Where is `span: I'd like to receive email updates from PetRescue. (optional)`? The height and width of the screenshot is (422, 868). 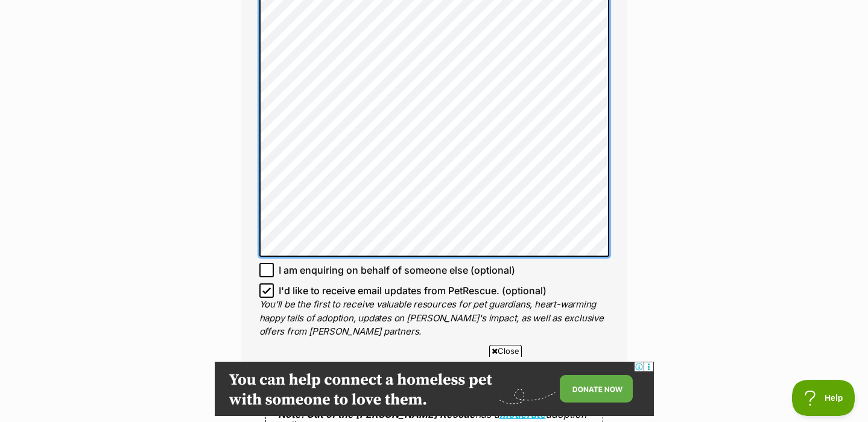
span: I'd like to receive email updates from PetRescue. (optional) is located at coordinates (412, 290).